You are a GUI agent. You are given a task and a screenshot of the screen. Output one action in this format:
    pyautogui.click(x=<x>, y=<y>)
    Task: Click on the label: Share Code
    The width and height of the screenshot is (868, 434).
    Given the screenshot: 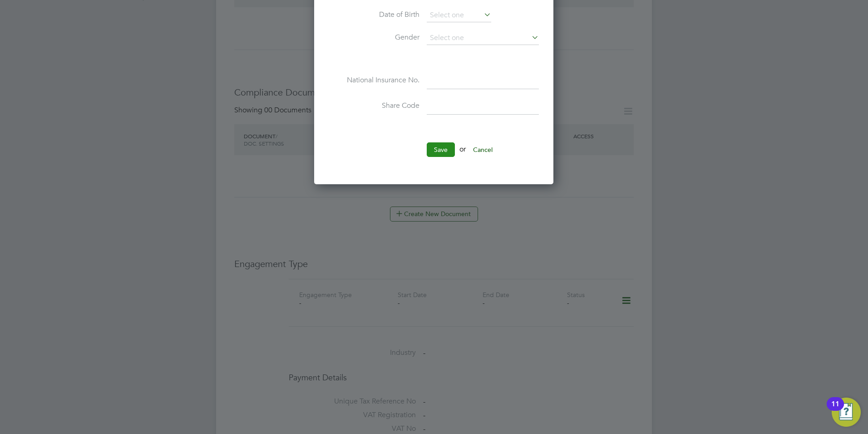 What is the action you would take?
    pyautogui.click(x=374, y=106)
    